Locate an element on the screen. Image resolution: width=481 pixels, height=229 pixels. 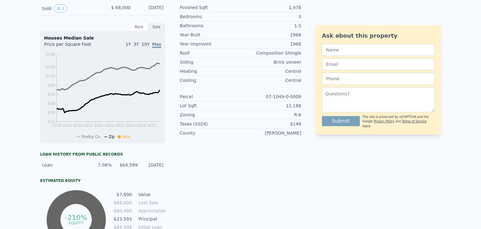
tspan: $10 is located at coordinates (51, 122).